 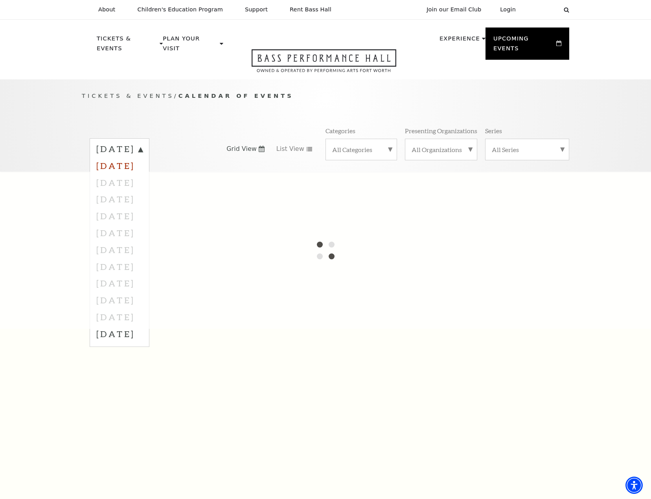 I want to click on select: Select:, so click(x=542, y=9).